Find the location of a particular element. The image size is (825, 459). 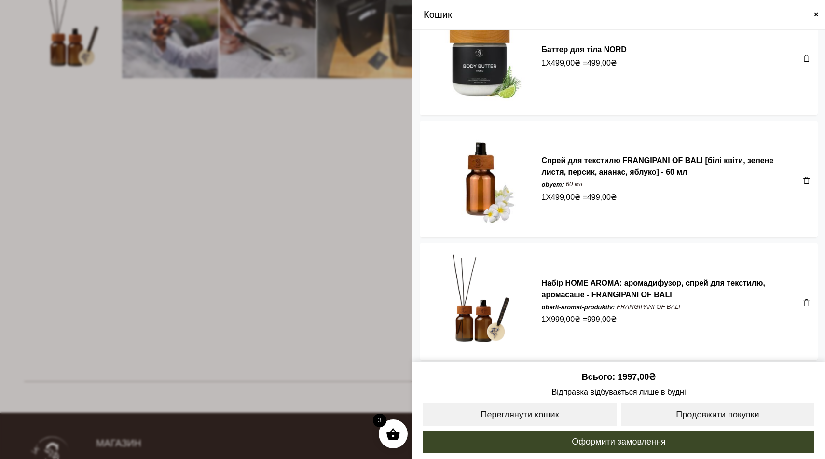

dt: oberit-aromat-produktiv: is located at coordinates (578, 307).